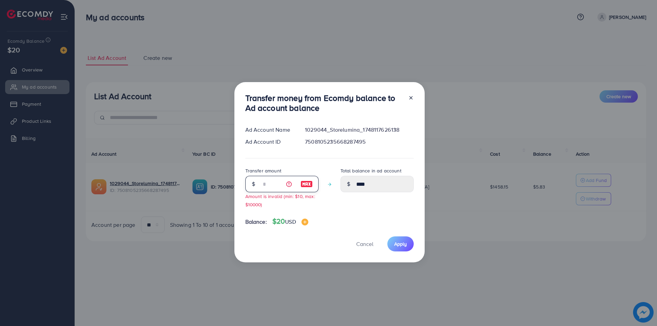 This screenshot has width=657, height=326. Describe the element at coordinates (365, 244) in the screenshot. I see `button: Cancel` at that location.